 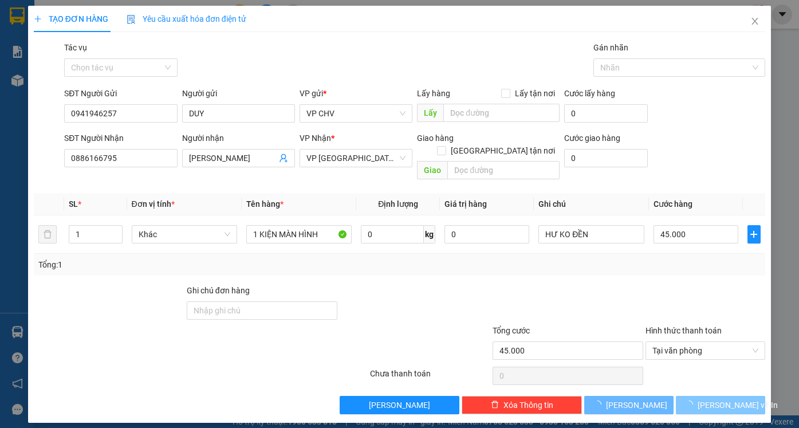 I want to click on span: VP Nhận, so click(x=315, y=138).